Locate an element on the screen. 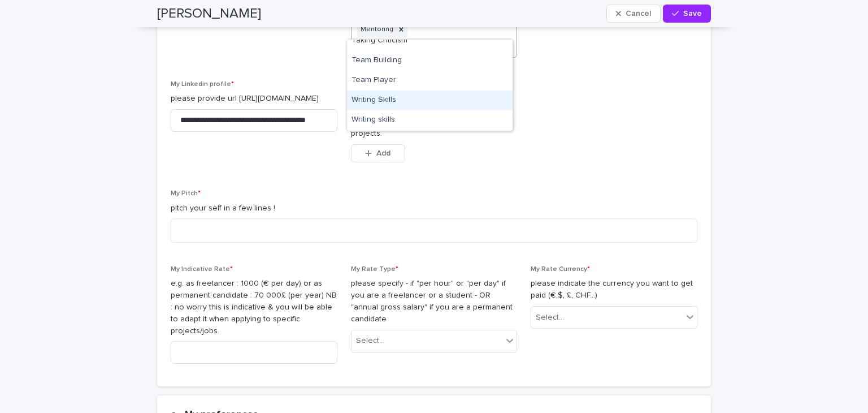 The height and width of the screenshot is (413, 868). p: e.g. as freelancer : 1000 (€ per day) or as permanent candidate : 70 000£ (per year) NB : no worr... is located at coordinates (253, 307).